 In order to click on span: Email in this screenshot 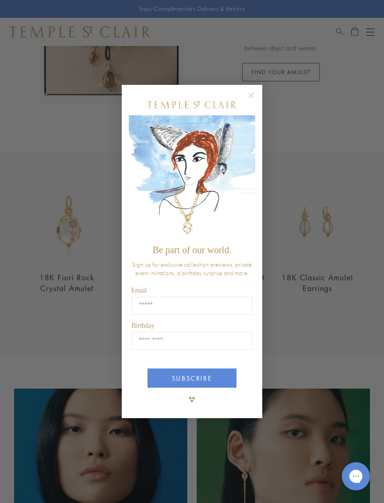, I will do `click(139, 290)`.